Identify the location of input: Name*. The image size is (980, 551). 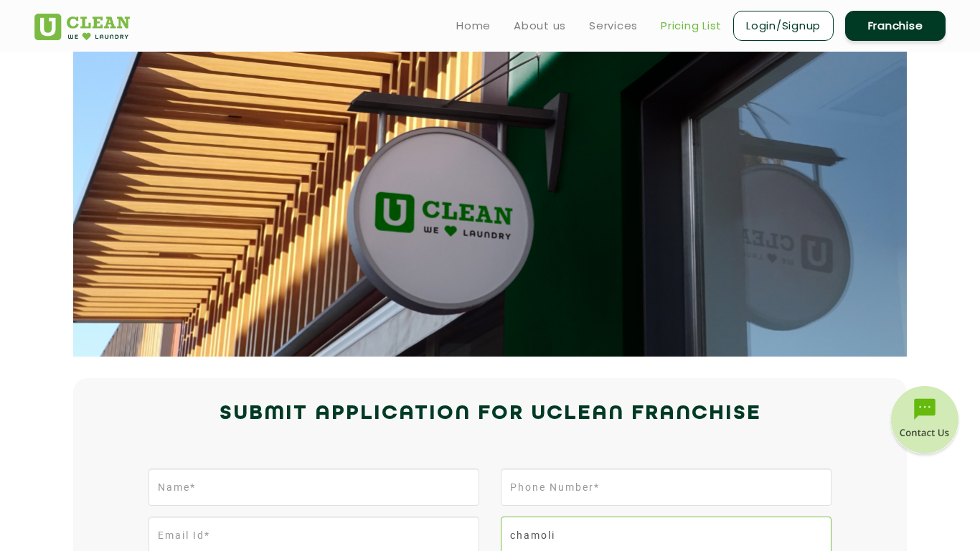
(314, 487).